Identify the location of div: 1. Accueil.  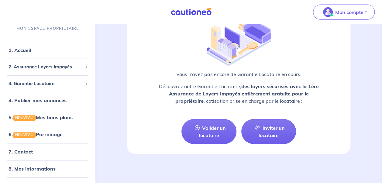
(48, 50).